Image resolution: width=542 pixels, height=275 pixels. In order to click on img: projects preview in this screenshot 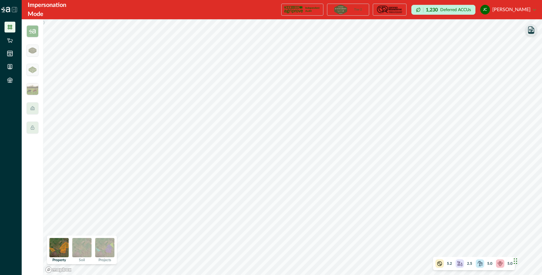, I will do `click(105, 248)`.